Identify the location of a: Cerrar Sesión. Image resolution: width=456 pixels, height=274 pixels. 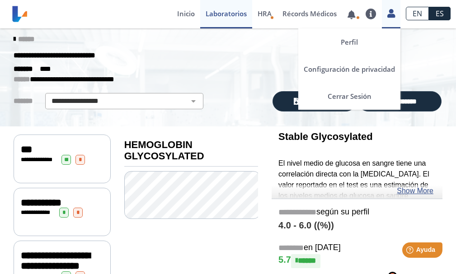
(349, 96).